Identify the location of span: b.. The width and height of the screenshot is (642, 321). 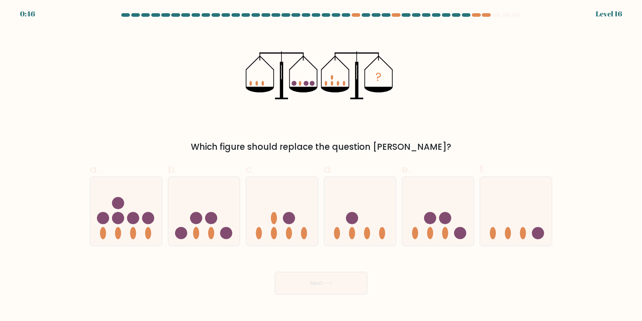
(172, 169).